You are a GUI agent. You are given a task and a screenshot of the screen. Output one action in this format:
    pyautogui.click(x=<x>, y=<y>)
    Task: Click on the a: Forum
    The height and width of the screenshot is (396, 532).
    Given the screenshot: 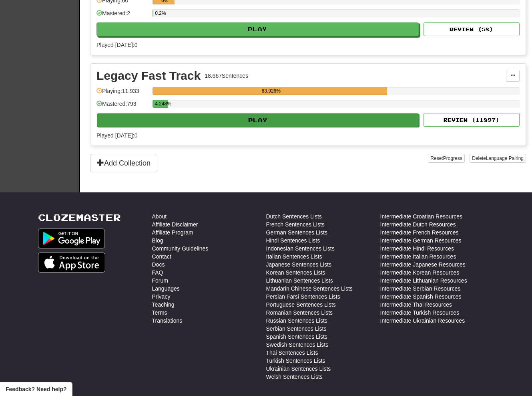 What is the action you would take?
    pyautogui.click(x=160, y=280)
    